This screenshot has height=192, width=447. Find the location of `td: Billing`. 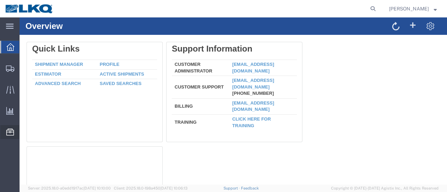

td: Billing is located at coordinates (181, 89).